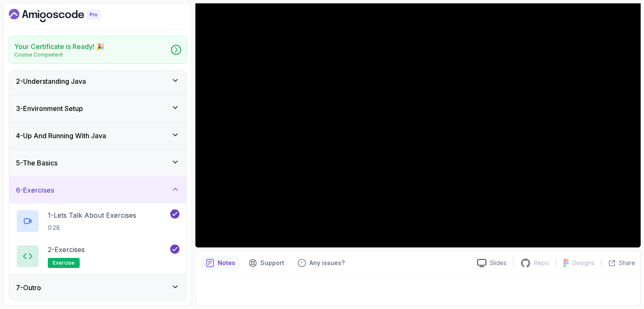 This screenshot has width=644, height=309. What do you see at coordinates (59, 47) in the screenshot?
I see `h2: Your Certificate is Ready! 🎉` at bounding box center [59, 47].